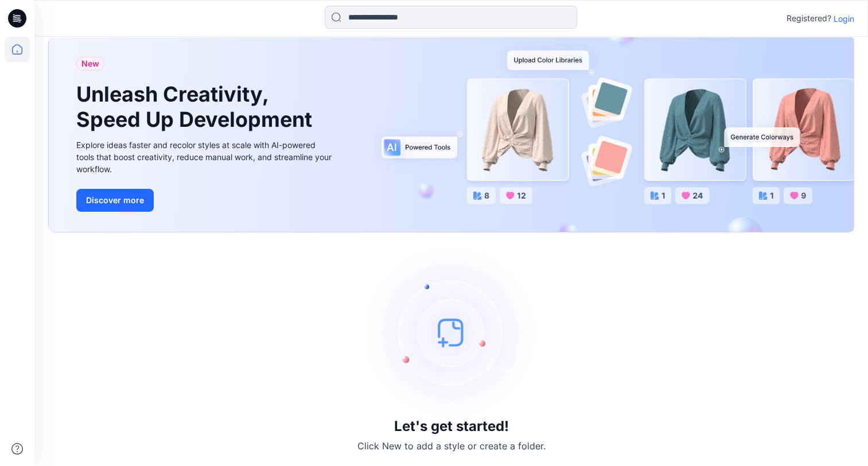  What do you see at coordinates (452, 332) in the screenshot?
I see `img: empty-state-image.svg` at bounding box center [452, 332].